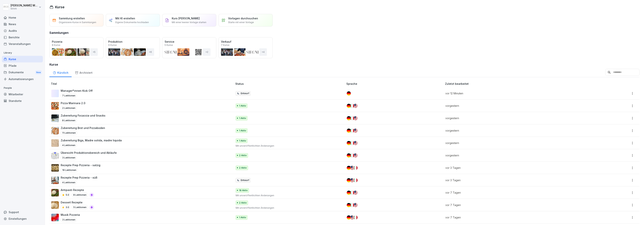  I want to click on p: 2 Lektionen, so click(69, 108).